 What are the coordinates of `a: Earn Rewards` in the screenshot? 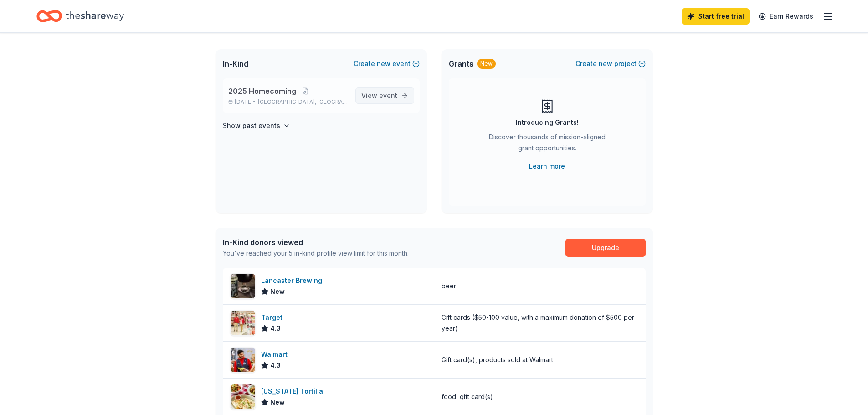 It's located at (786, 17).